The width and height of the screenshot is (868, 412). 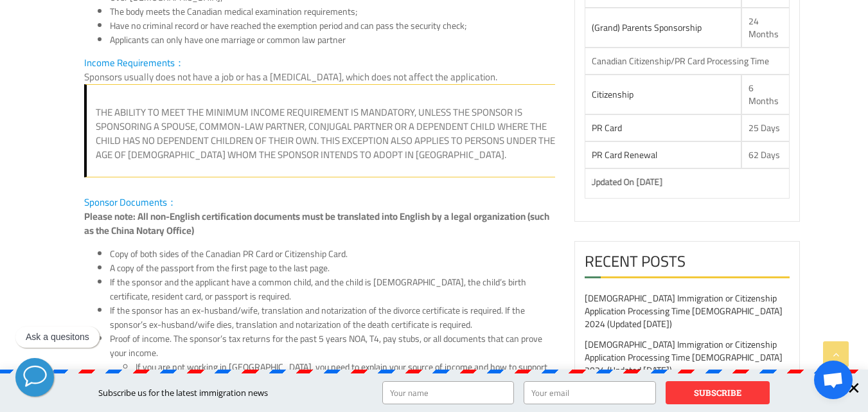 What do you see at coordinates (332, 318) in the screenshot?
I see `li: If the sponsor has an ex-husband/wife, translation and notarization of the divorce certificate is...` at bounding box center [332, 318].